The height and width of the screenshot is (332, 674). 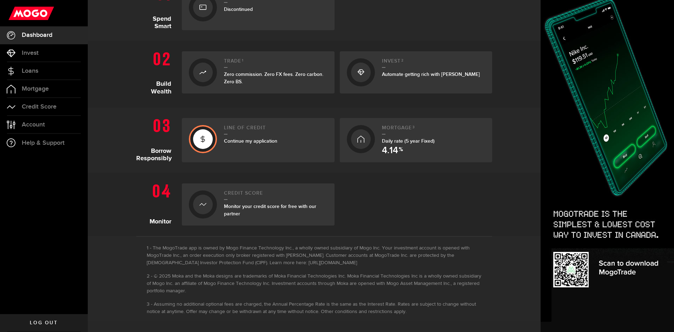 I want to click on a: Line of creditContinue my application, so click(x=258, y=140).